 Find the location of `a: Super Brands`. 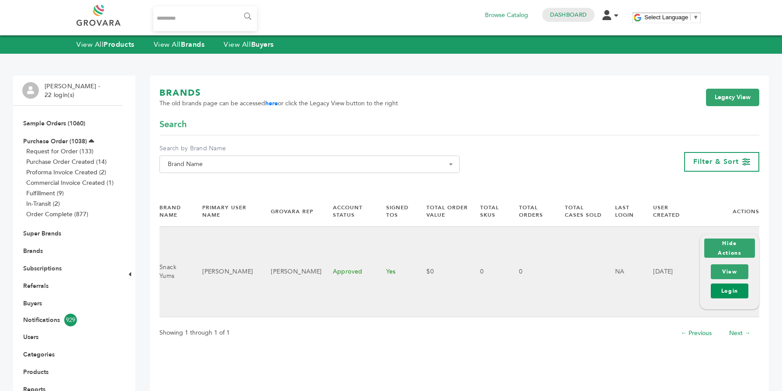

a: Super Brands is located at coordinates (42, 233).